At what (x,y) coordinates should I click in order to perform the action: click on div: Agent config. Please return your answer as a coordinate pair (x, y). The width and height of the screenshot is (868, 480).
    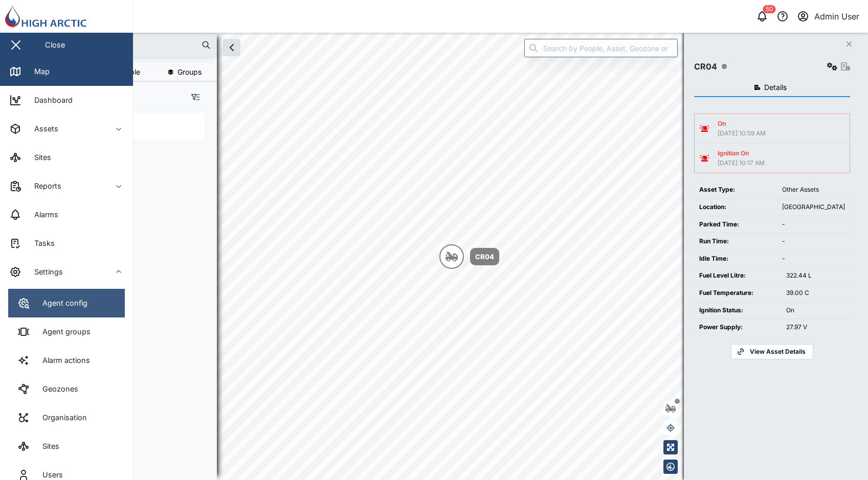
    Looking at the image, I should click on (61, 303).